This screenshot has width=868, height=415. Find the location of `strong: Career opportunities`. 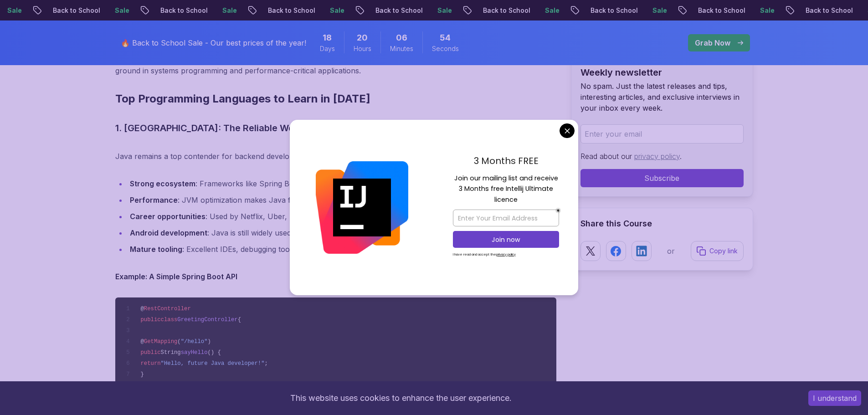

strong: Career opportunities is located at coordinates (168, 217).